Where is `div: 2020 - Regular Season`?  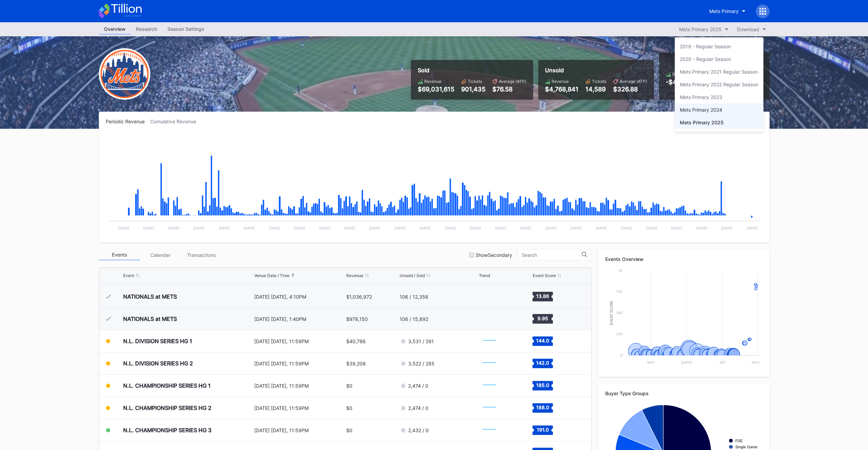
div: 2020 - Regular Season is located at coordinates (705, 59).